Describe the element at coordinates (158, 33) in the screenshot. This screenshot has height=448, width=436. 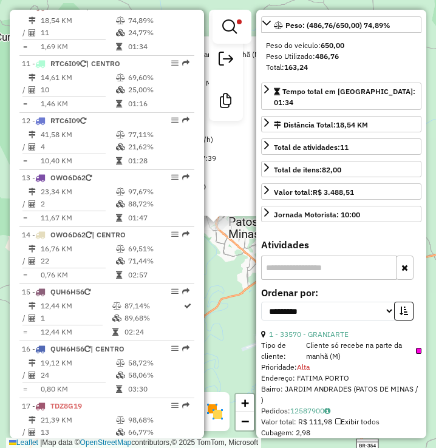
I see `td: 24,77%` at that location.